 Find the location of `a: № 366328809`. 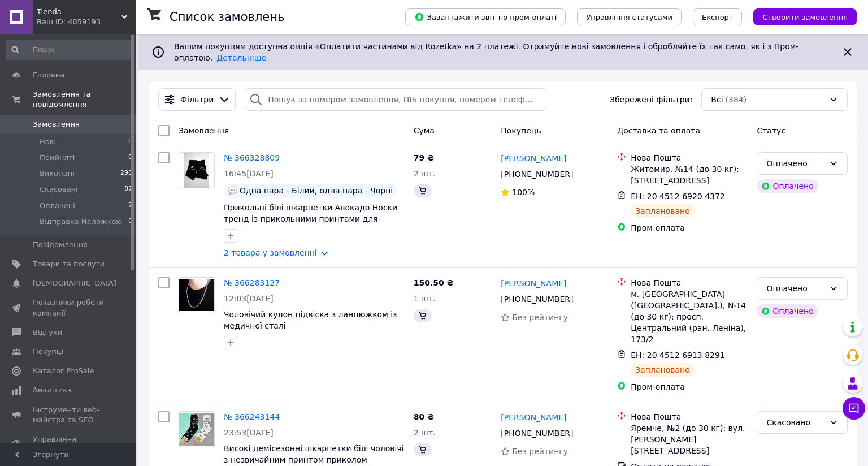

a: № 366328809 is located at coordinates (251, 158).